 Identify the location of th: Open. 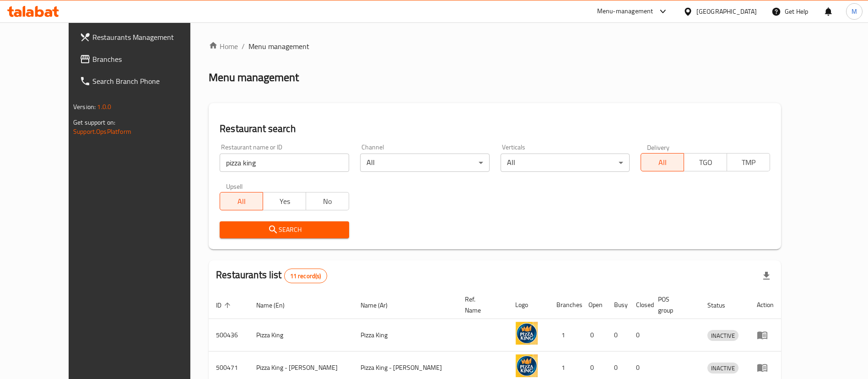
(594, 305).